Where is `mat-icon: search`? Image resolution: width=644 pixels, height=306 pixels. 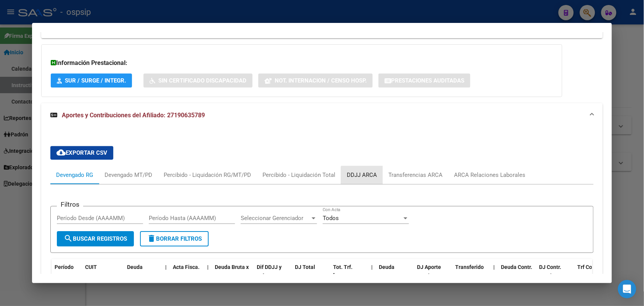 mat-icon: search is located at coordinates (68, 238).